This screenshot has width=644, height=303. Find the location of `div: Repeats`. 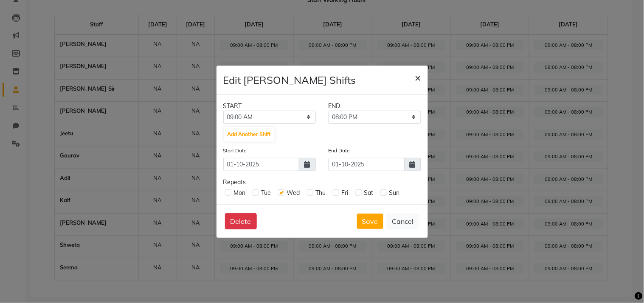

div: Repeats is located at coordinates (322, 182).